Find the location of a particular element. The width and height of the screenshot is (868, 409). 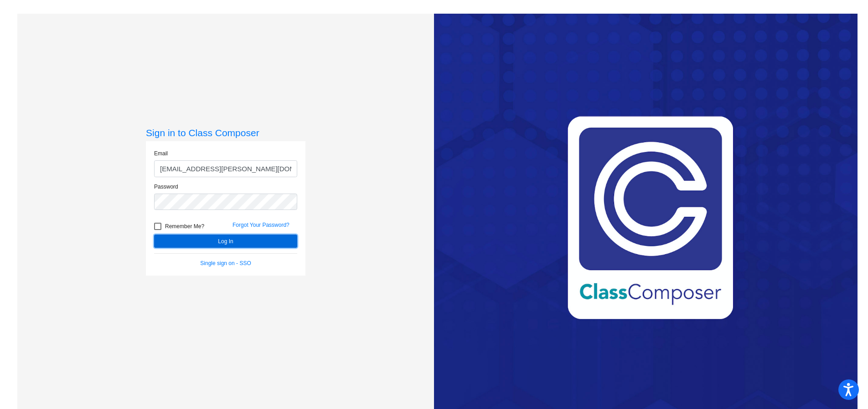

h3: Sign in to Class Composer is located at coordinates (225, 133).